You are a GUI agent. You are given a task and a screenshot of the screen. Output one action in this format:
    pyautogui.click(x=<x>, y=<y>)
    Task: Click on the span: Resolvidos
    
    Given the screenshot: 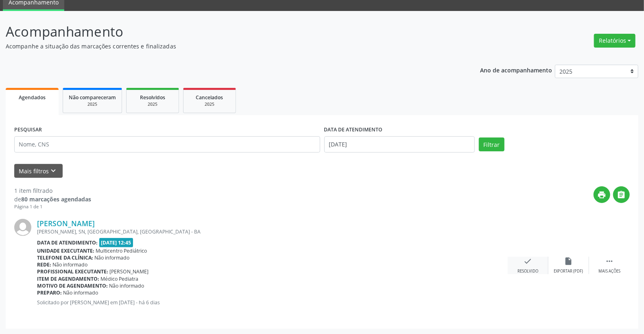 What is the action you would take?
    pyautogui.click(x=153, y=97)
    